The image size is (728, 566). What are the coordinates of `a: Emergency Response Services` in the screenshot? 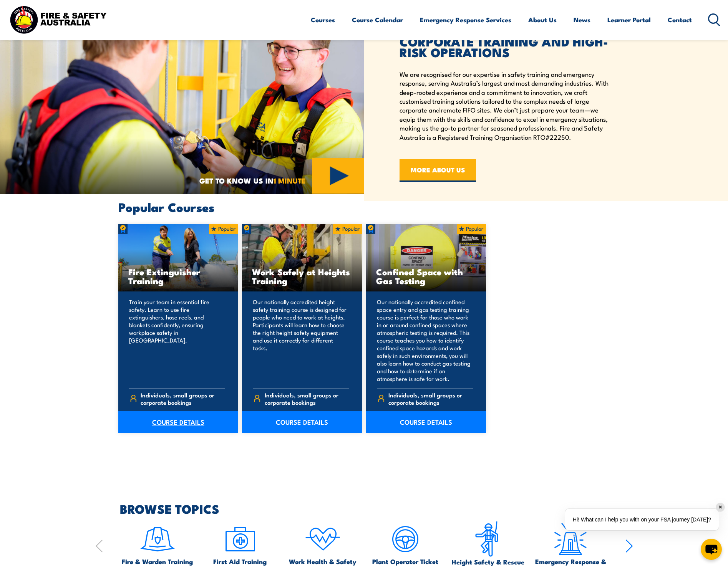 It's located at (466, 20).